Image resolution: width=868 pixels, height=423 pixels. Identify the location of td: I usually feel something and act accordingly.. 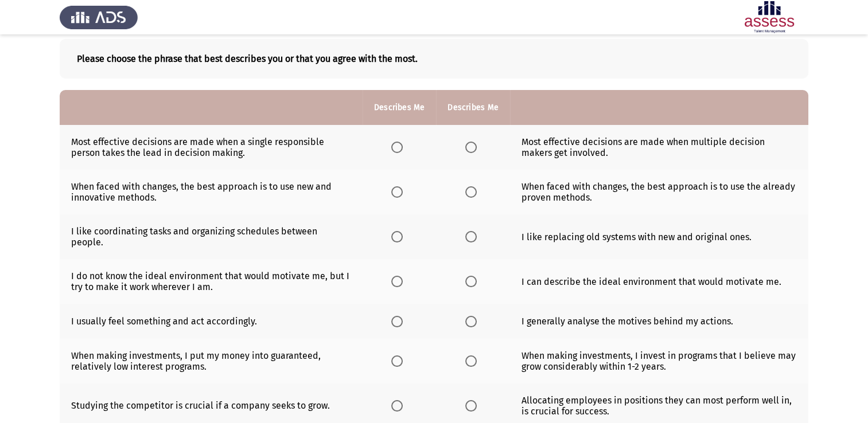
(211, 321).